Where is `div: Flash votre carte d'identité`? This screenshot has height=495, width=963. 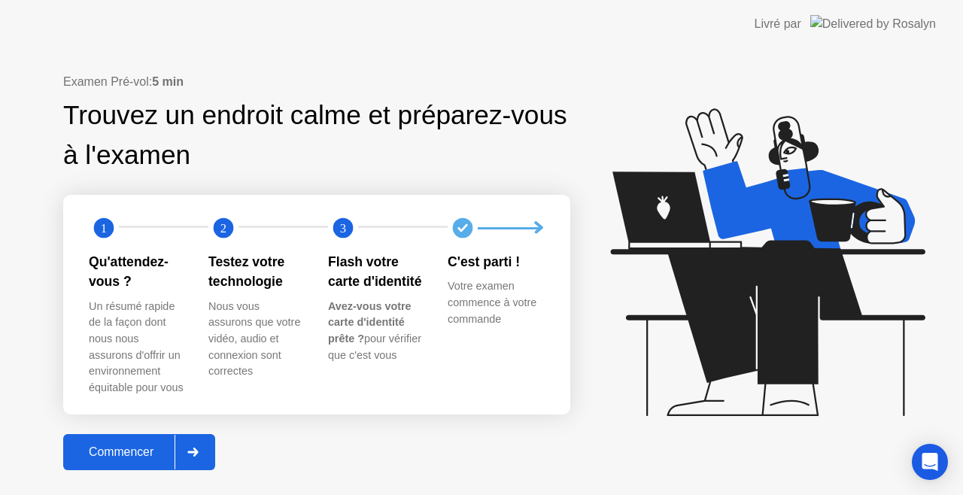
div: Flash votre carte d'identité is located at coordinates (375, 271).